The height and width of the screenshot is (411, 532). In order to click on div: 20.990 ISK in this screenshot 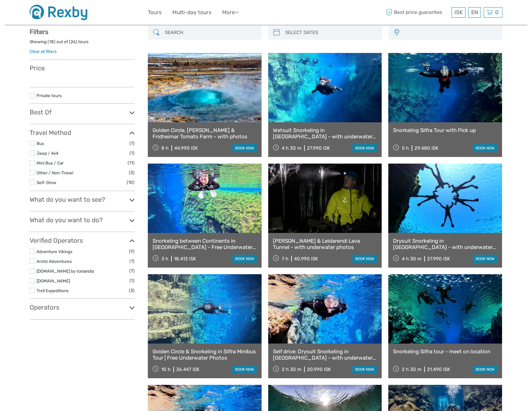, I will do `click(319, 369)`.